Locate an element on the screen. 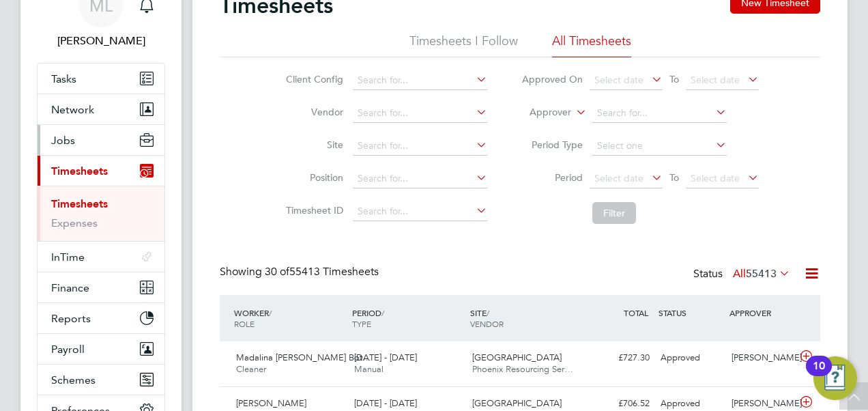 This screenshot has width=868, height=411. span: Tasks is located at coordinates (63, 78).